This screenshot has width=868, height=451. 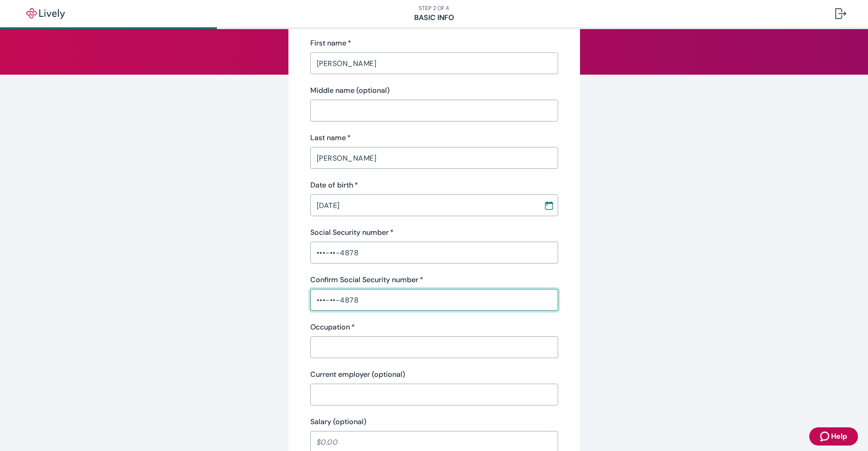 What do you see at coordinates (331, 138) in the screenshot?
I see `label: Last name` at bounding box center [331, 138].